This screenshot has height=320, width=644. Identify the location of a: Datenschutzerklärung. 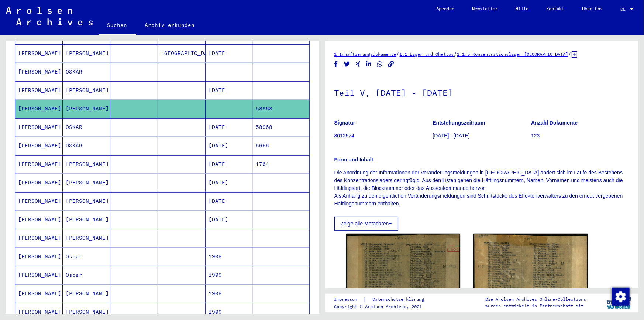
(399, 299).